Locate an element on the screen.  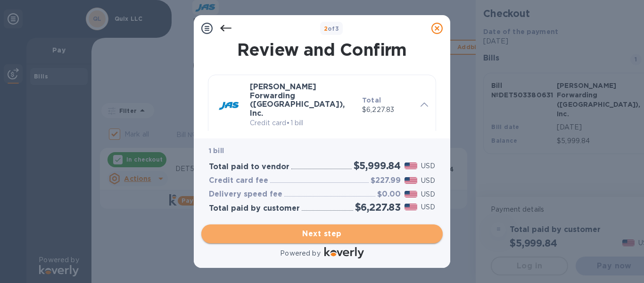
h3: $0.00 is located at coordinates (389, 194).